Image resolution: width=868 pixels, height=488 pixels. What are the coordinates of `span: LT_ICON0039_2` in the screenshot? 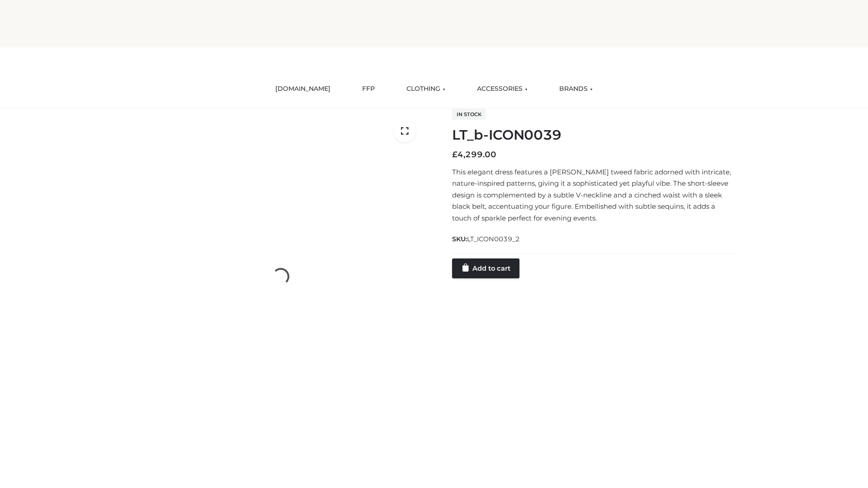 It's located at (493, 239).